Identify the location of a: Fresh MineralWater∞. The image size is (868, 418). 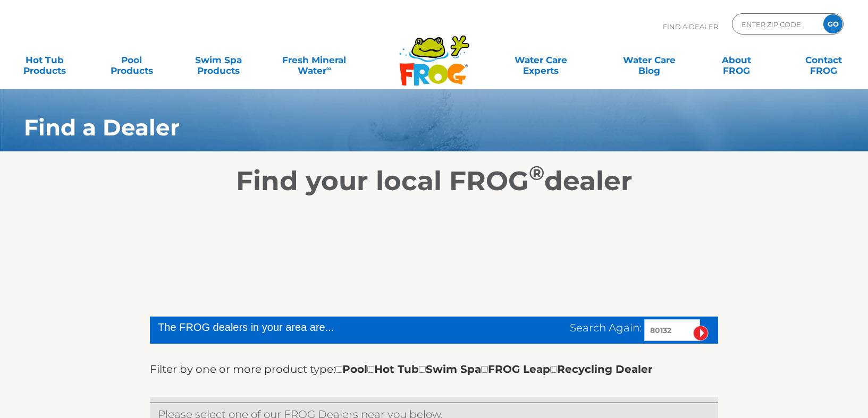
(314, 60).